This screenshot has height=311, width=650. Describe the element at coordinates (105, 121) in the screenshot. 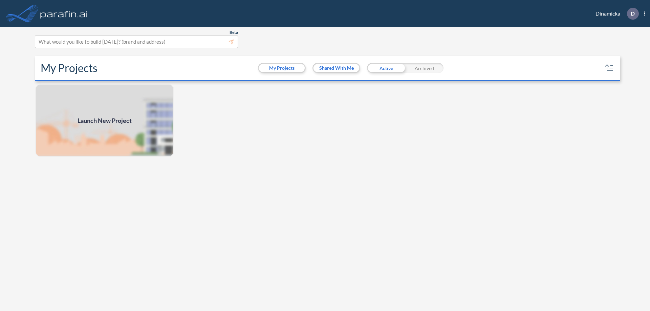

I see `span: Launch New Project` at that location.